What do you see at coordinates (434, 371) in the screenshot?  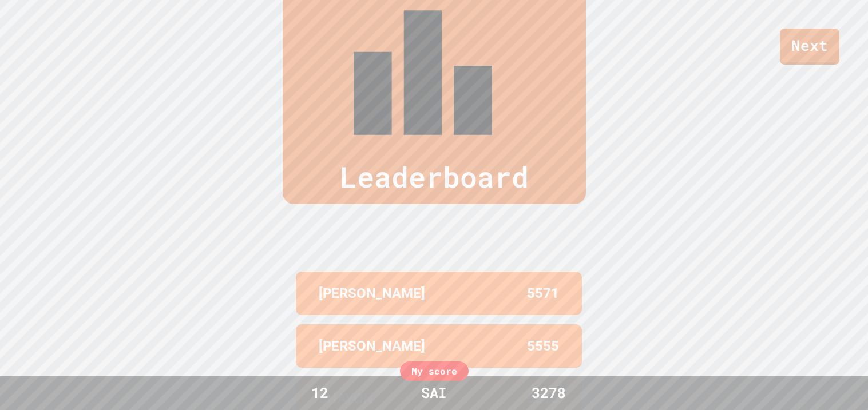 I see `div: My score` at bounding box center [434, 371].